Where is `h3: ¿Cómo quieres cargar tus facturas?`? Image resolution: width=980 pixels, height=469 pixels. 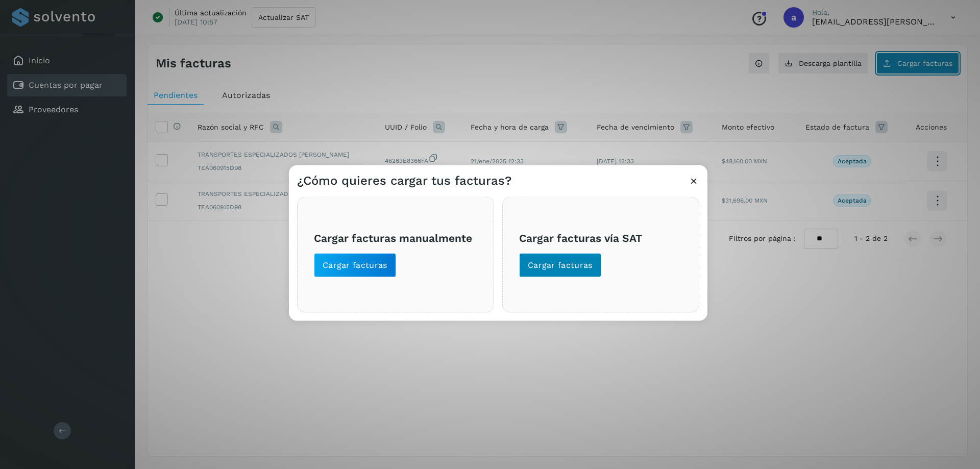 h3: ¿Cómo quieres cargar tus facturas? is located at coordinates (404, 180).